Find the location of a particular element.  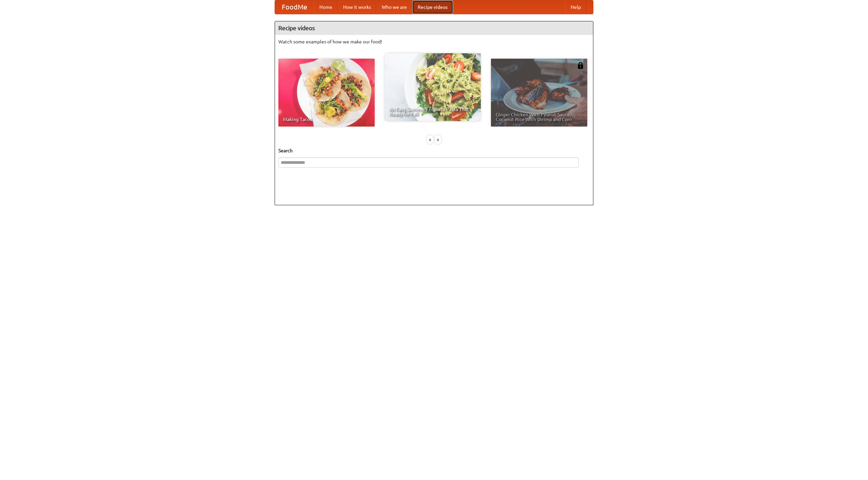

a: Help is located at coordinates (576, 7).